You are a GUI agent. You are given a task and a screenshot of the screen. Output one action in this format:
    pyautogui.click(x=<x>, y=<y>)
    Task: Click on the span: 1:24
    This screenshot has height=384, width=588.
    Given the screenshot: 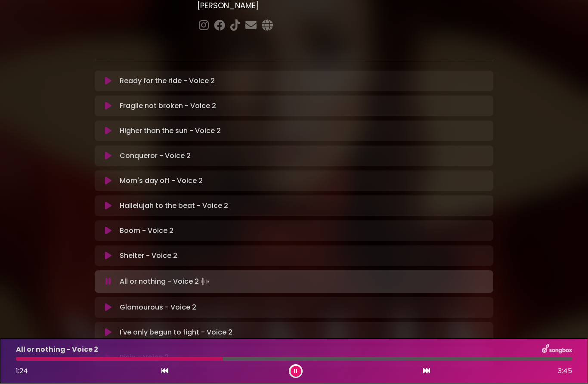 What is the action you would take?
    pyautogui.click(x=22, y=371)
    